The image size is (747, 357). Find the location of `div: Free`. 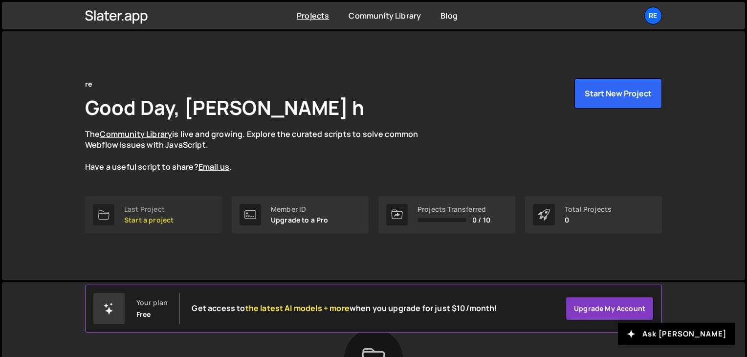

div: Free is located at coordinates (144, 314).